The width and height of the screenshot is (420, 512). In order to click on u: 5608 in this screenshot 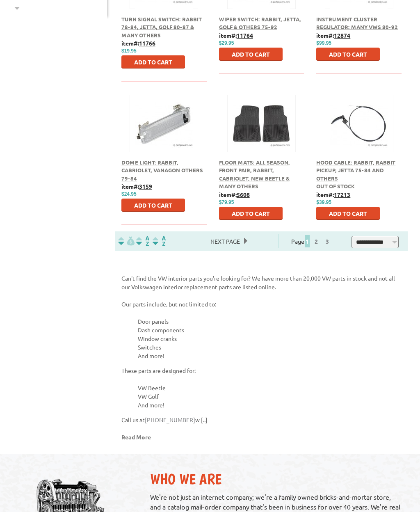, I will do `click(243, 195)`.